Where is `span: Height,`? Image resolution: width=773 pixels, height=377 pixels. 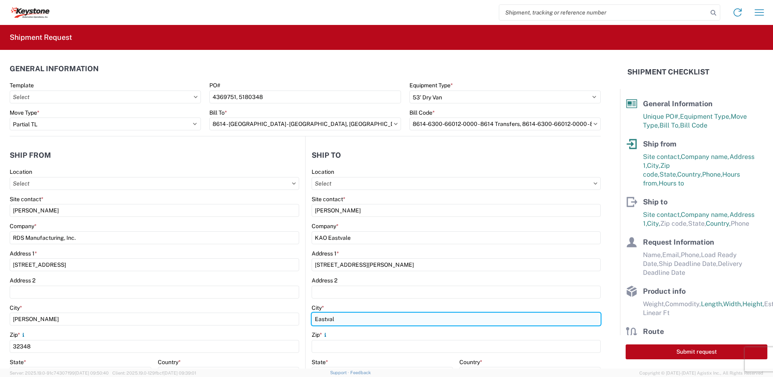
span: Height, is located at coordinates (753, 304).